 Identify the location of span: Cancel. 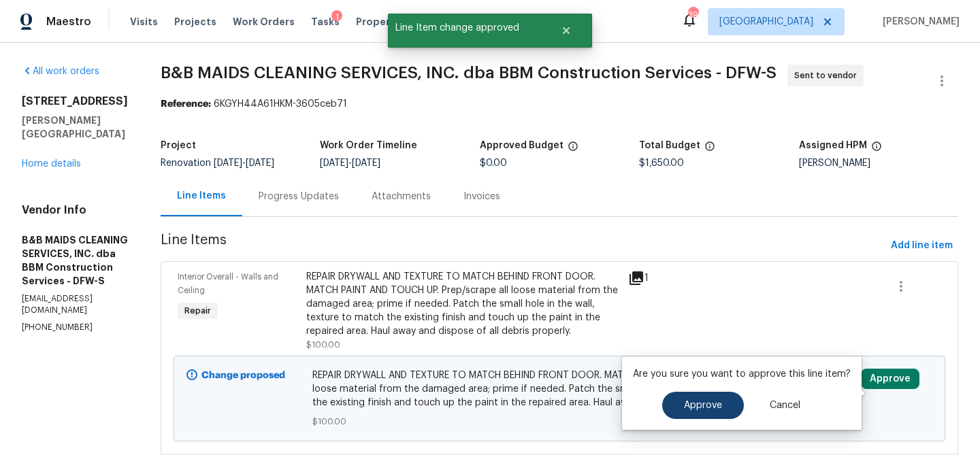
(785, 406).